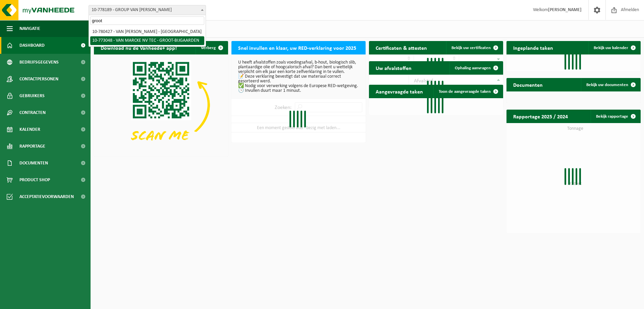 The height and width of the screenshot is (309, 644). I want to click on span: 10-778189 - GROUP VAN MARCKE, so click(147, 10).